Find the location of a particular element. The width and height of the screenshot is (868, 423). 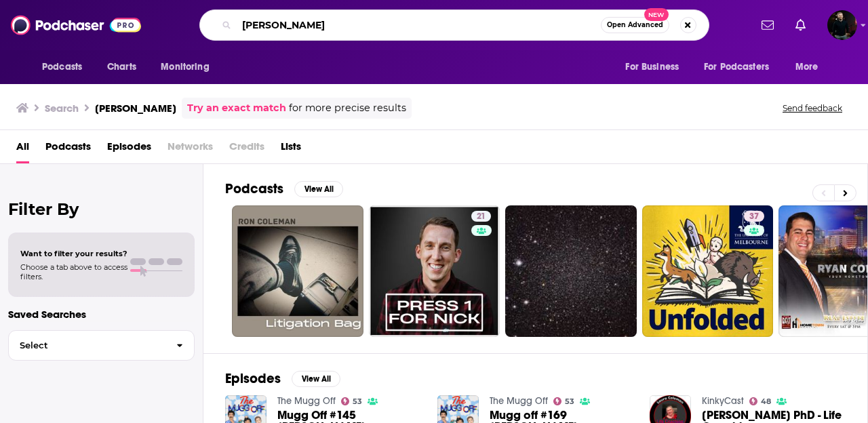

button: Show profile menu is located at coordinates (842, 25).